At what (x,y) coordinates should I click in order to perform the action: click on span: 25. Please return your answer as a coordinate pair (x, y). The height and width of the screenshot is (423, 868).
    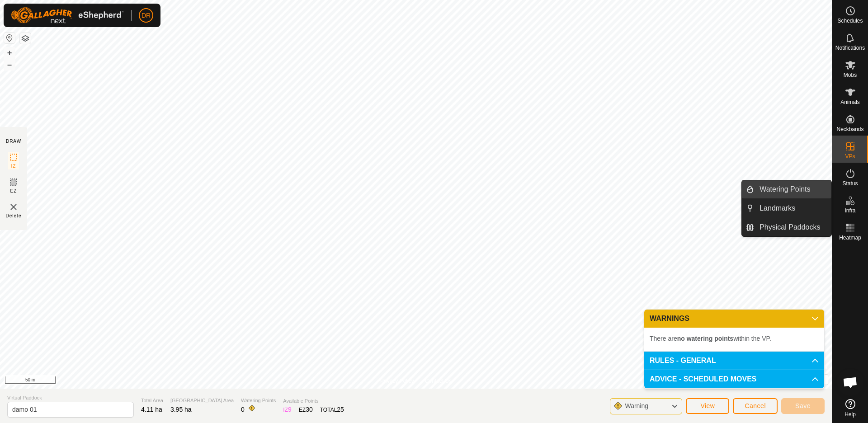
    Looking at the image, I should click on (341, 410).